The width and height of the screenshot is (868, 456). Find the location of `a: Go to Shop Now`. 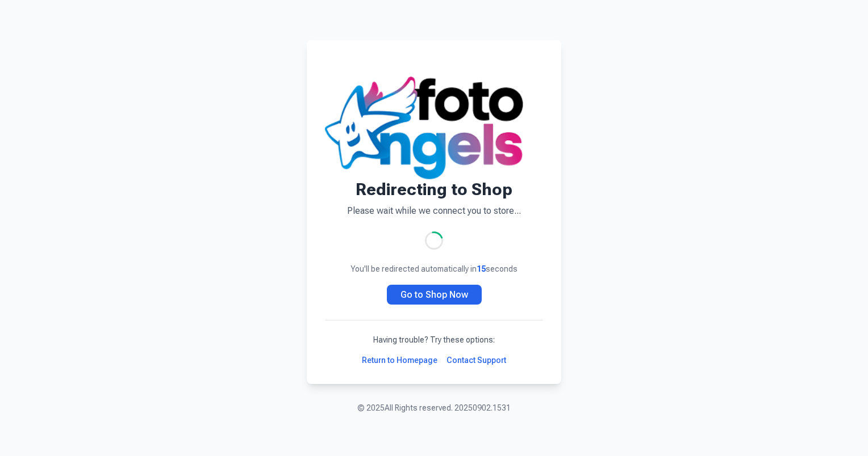

a: Go to Shop Now is located at coordinates (434, 295).